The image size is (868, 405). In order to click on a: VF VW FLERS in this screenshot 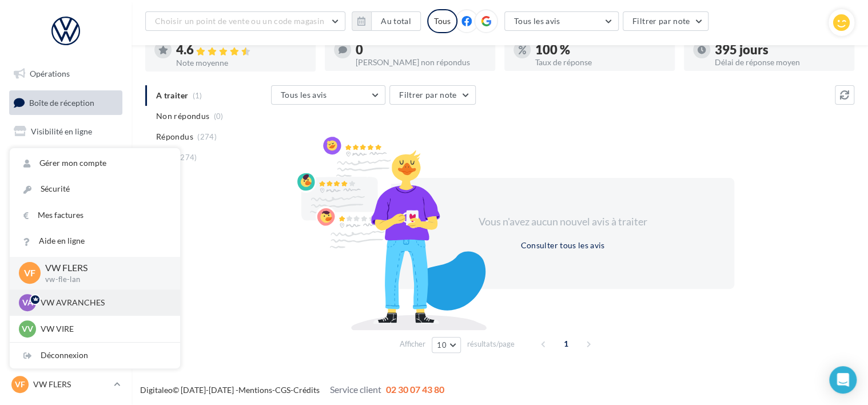, I will do `click(66, 385)`.